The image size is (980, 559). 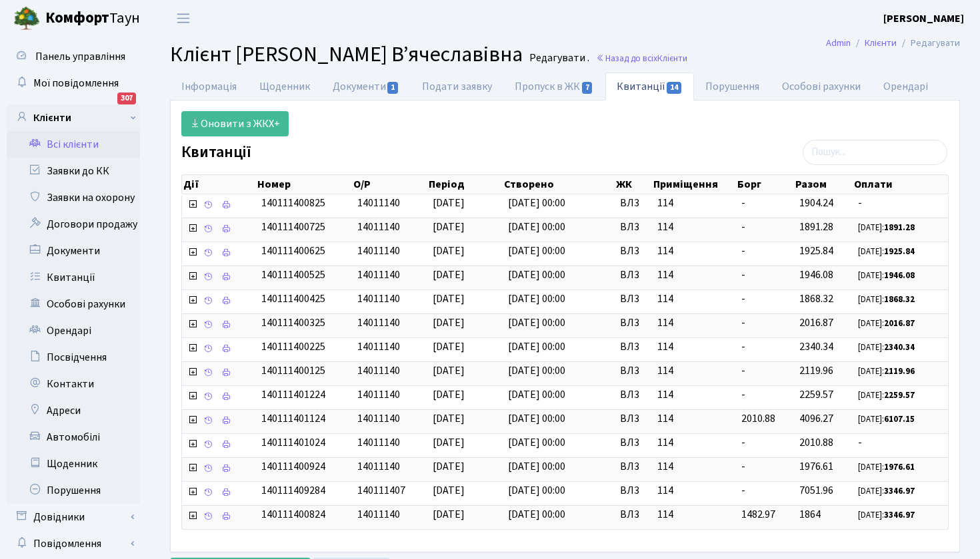 What do you see at coordinates (382, 491) in the screenshot?
I see `span: 140111407` at bounding box center [382, 491].